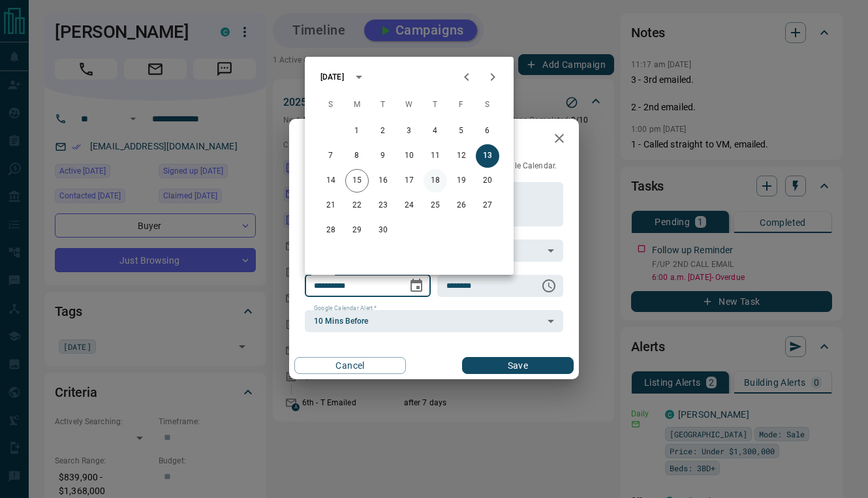  Describe the element at coordinates (359, 77) in the screenshot. I see `button: calendar view is open, switch to year view` at that location.